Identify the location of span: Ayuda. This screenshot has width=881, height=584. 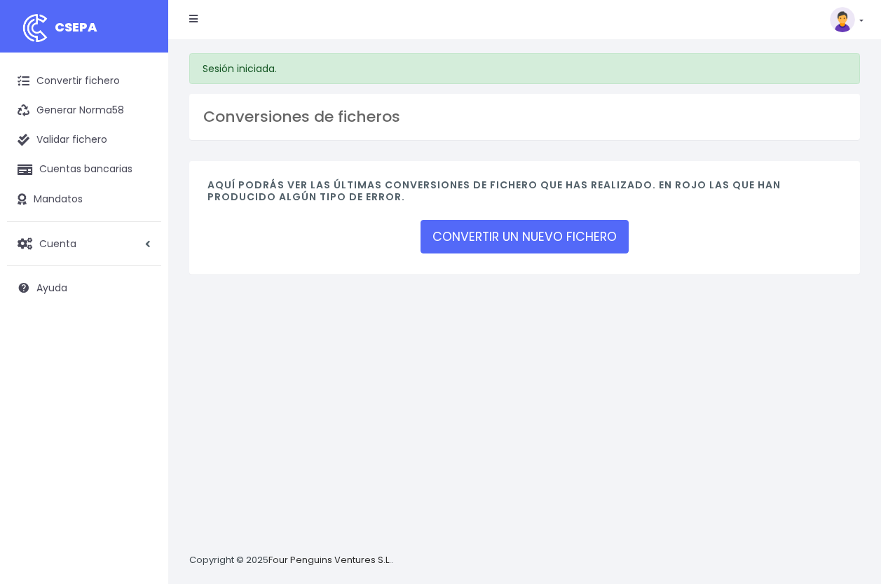
(52, 288).